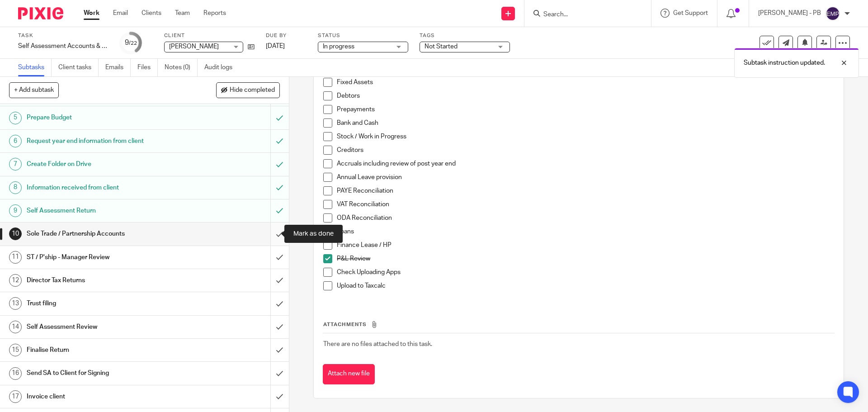 The width and height of the screenshot is (868, 412). What do you see at coordinates (585, 137) in the screenshot?
I see `p: Stock / Work in Progress` at bounding box center [585, 137].